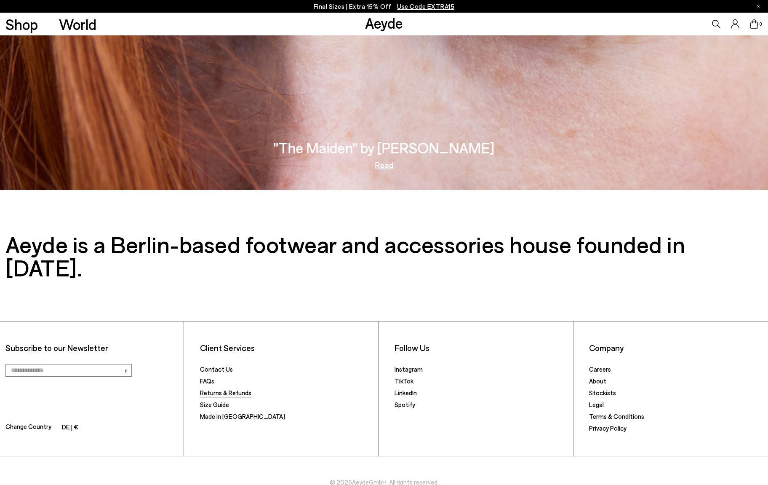 The image size is (768, 485). I want to click on a: Privacy Policy, so click(608, 428).